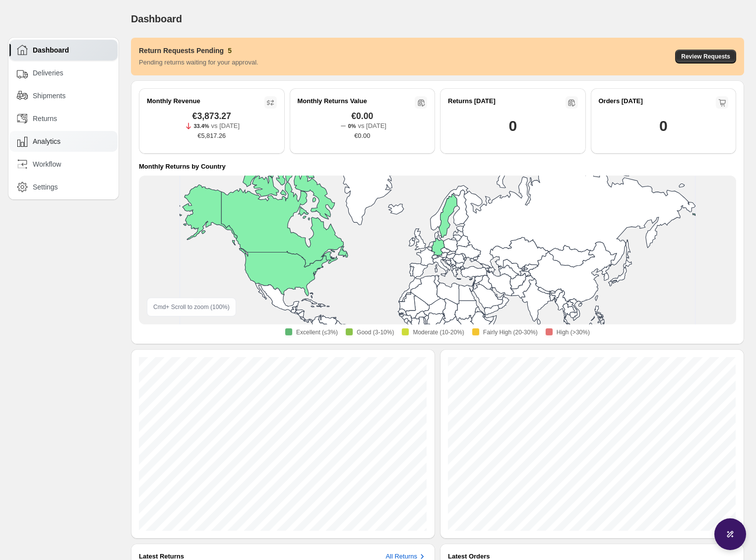 The height and width of the screenshot is (560, 756). Describe the element at coordinates (573, 332) in the screenshot. I see `span: High (>30%)` at that location.